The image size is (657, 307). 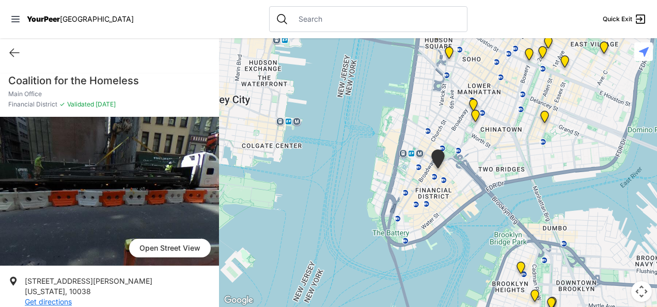 What do you see at coordinates (109, 94) in the screenshot?
I see `p: Main Office` at bounding box center [109, 94].